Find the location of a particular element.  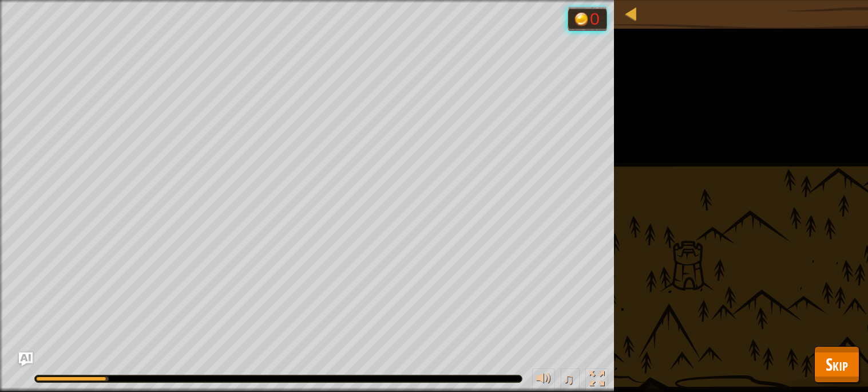

div: Team 'humans' has 0 gold. is located at coordinates (587, 19).